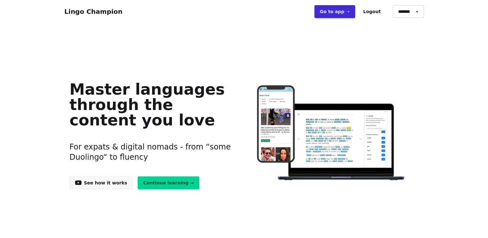  What do you see at coordinates (168, 183) in the screenshot?
I see `a: Continue learning →` at bounding box center [168, 183].